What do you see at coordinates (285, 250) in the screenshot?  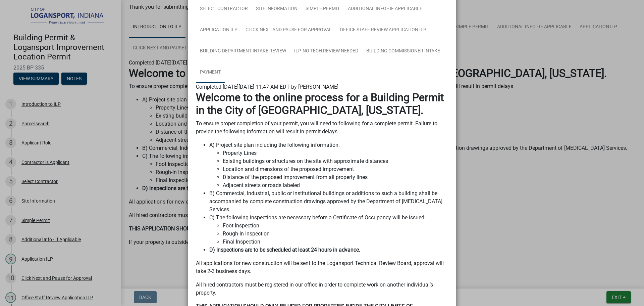 I see `strong: D) Inspections are to be scheduled at least 24 hours in advance.` at bounding box center [285, 250].